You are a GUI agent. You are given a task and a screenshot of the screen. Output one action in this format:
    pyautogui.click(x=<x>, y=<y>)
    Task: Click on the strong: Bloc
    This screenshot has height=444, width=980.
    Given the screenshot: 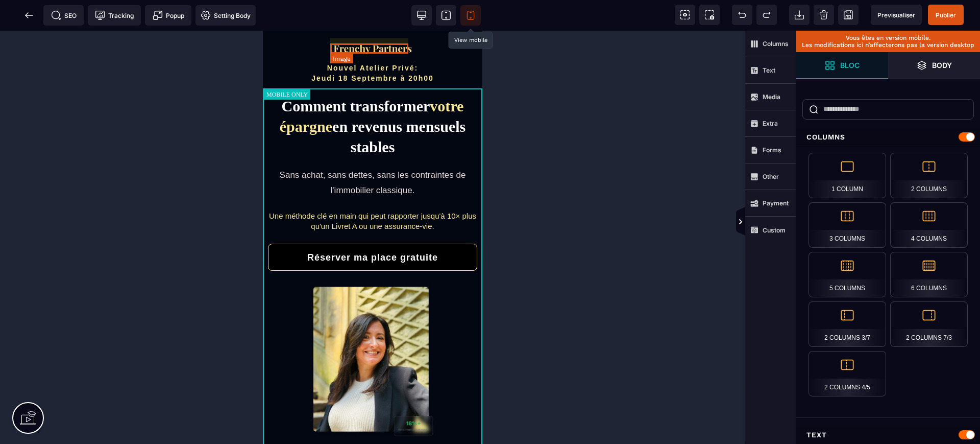 What is the action you would take?
    pyautogui.click(x=850, y=65)
    